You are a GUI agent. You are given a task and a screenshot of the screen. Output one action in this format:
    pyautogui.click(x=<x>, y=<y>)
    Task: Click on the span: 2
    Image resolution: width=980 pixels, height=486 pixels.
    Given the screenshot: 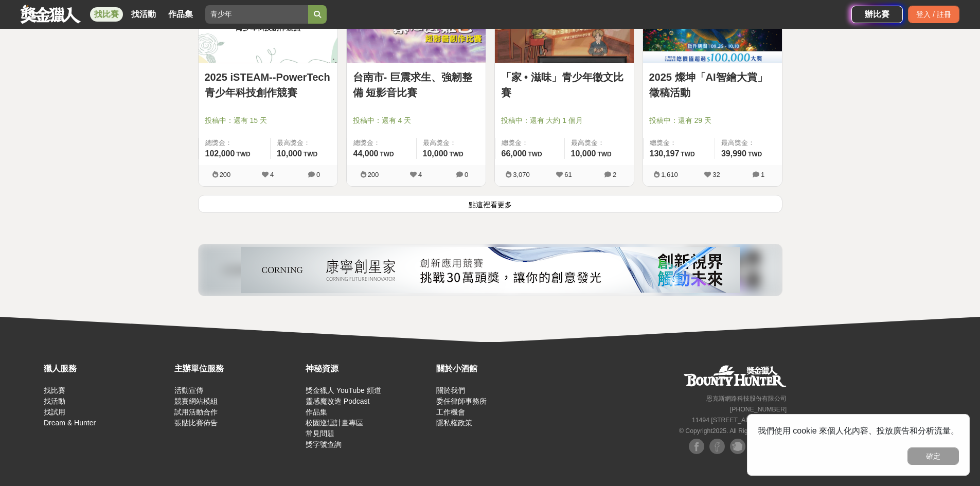 What is the action you would take?
    pyautogui.click(x=614, y=174)
    